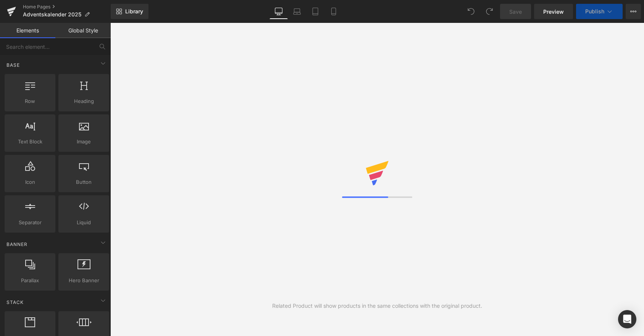 This screenshot has height=336, width=644. Describe the element at coordinates (377, 306) in the screenshot. I see `div: Related Product will show products in the same collections with the original product.` at that location.